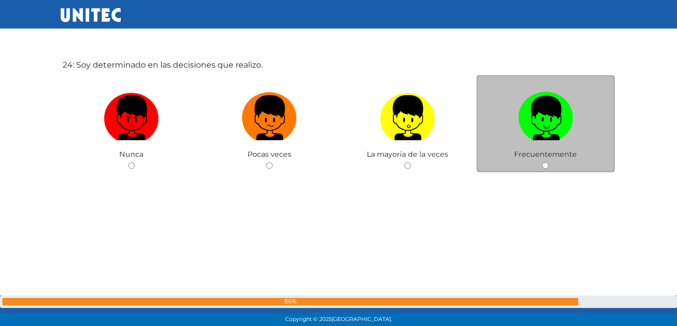 The image size is (677, 326). Describe the element at coordinates (546, 114) in the screenshot. I see `img: Frecuentemente` at that location.